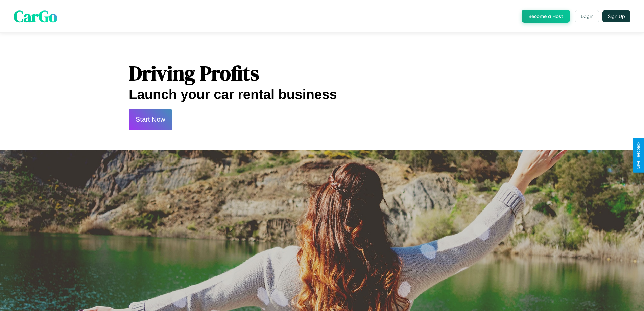 The height and width of the screenshot is (311, 644). Describe the element at coordinates (322, 73) in the screenshot. I see `h1: Driving Profits` at that location.